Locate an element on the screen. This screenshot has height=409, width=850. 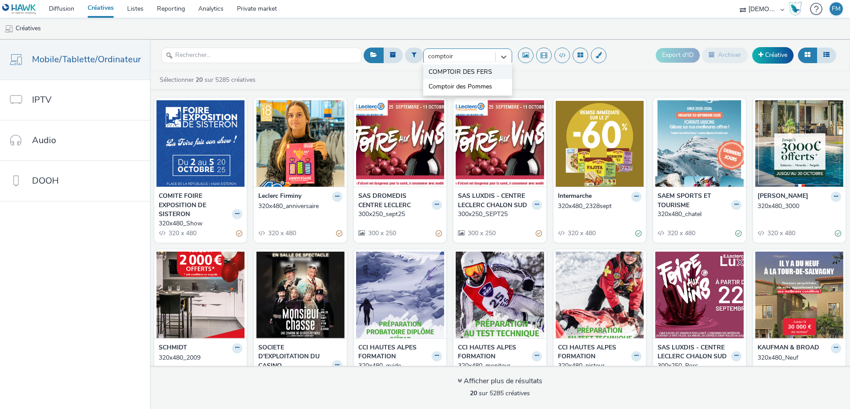
a: 320x480_2328sept is located at coordinates (599, 206).